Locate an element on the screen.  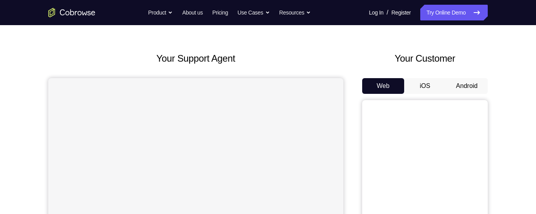
a: About us is located at coordinates (192, 13).